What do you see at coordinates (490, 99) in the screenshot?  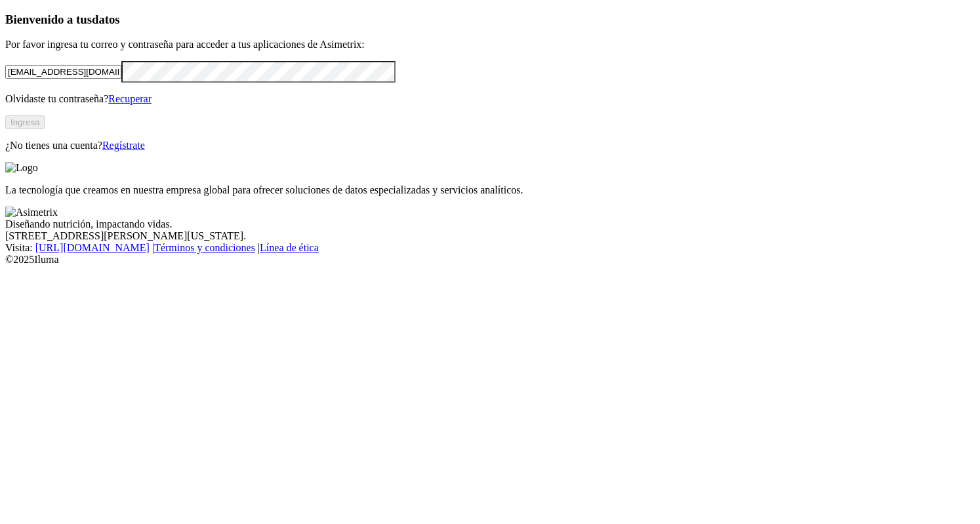 I see `p: Olvidaste tu contraseña?` at bounding box center [490, 99].